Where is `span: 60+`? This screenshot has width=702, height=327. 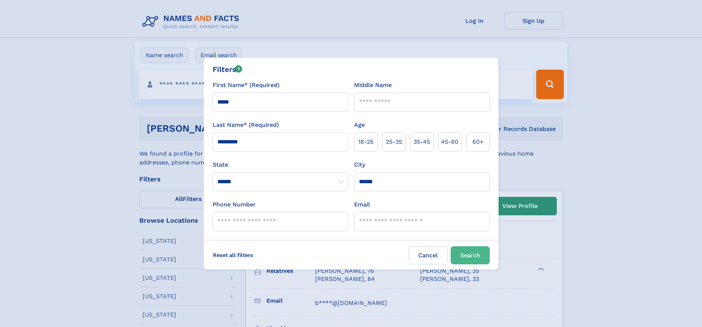 span: 60+ is located at coordinates (478, 142).